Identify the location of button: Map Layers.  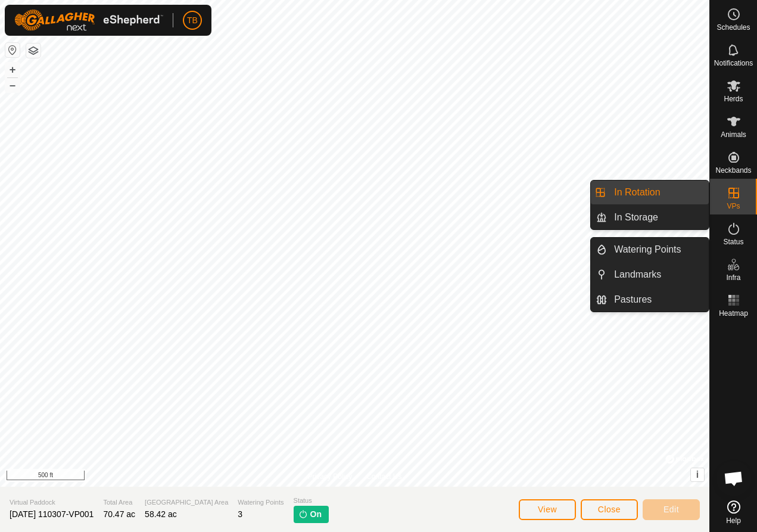
(34, 51).